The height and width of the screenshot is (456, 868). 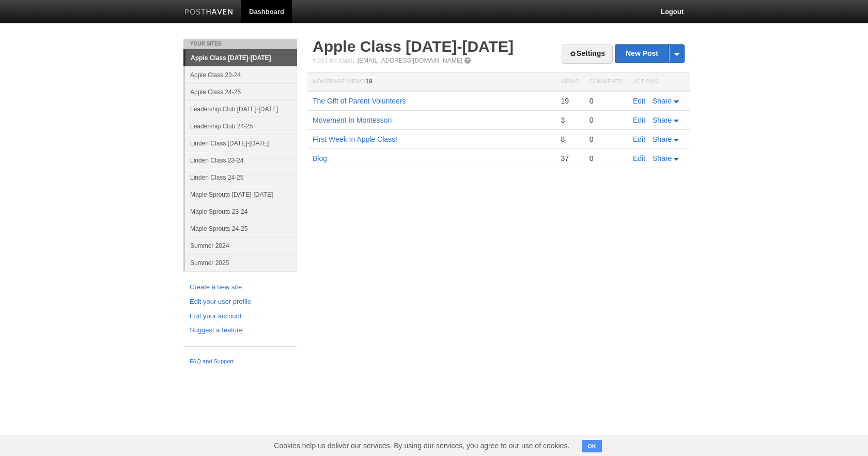 I want to click on a: First Week In Apple Class!, so click(x=355, y=139).